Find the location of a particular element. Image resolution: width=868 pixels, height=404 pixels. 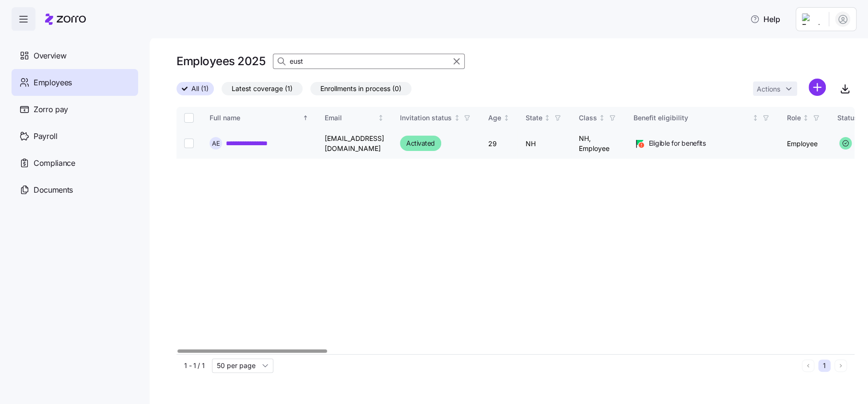

td: 29 is located at coordinates (499, 143).